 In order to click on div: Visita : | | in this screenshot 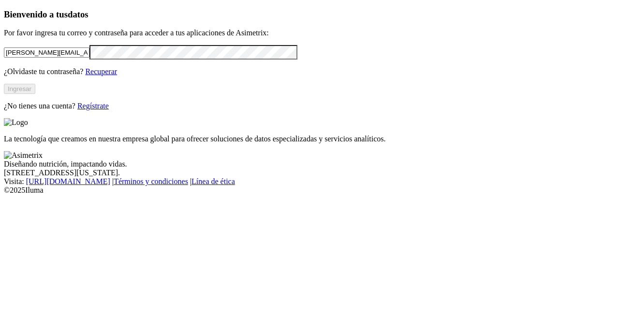, I will do `click(310, 181)`.